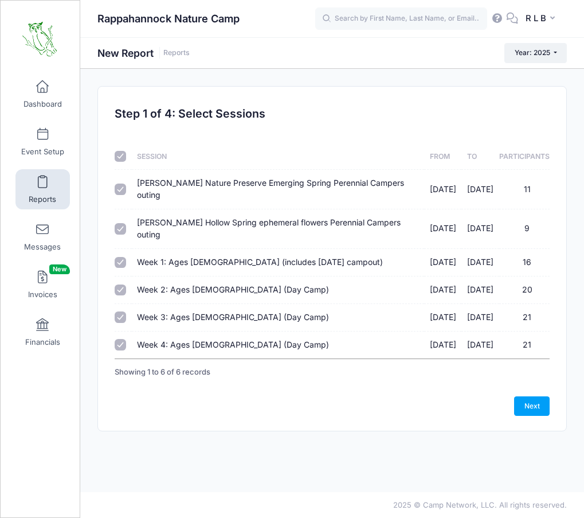 This screenshot has height=518, width=584. What do you see at coordinates (42, 94) in the screenshot?
I see `a: Dashboard` at bounding box center [42, 94].